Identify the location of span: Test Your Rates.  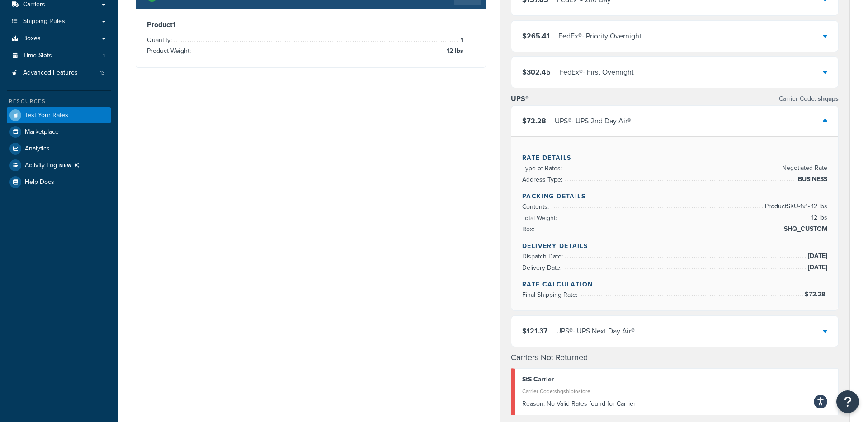
(47, 115).